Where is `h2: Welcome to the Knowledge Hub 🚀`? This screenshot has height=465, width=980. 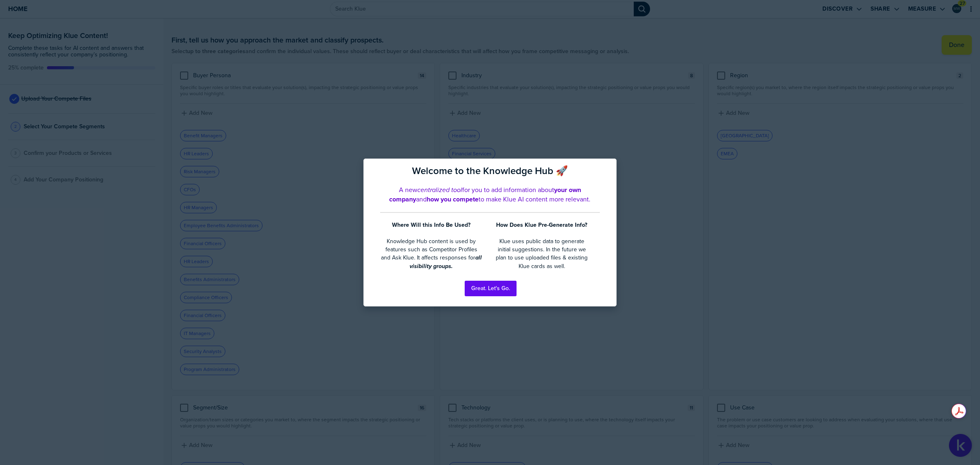
h2: Welcome to the Knowledge Hub 🚀 is located at coordinates (490, 171).